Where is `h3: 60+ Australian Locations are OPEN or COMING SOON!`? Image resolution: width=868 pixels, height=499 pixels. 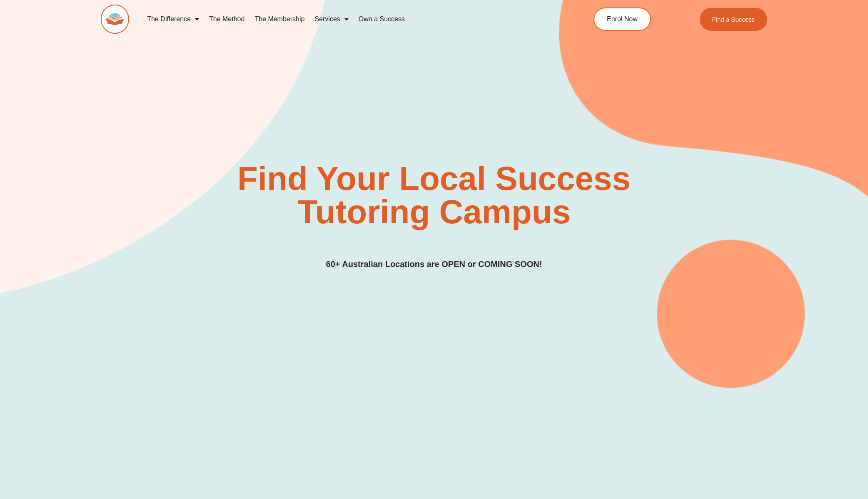 h3: 60+ Australian Locations are OPEN or COMING SOON! is located at coordinates (434, 264).